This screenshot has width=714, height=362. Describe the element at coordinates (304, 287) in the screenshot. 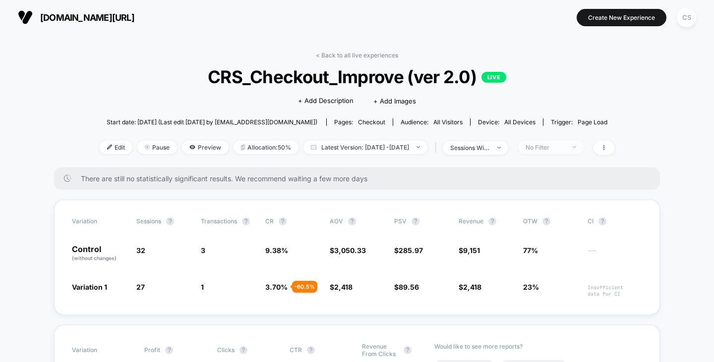

I see `div: - 60.5 %` at that location.